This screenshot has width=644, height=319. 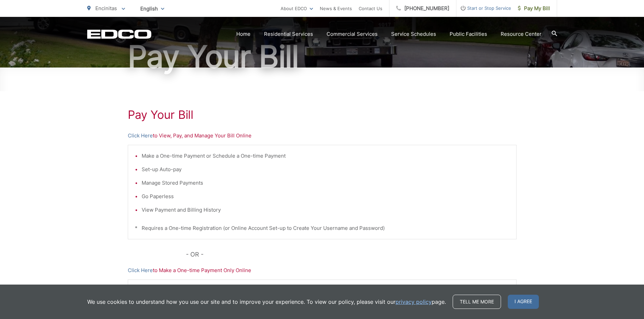 What do you see at coordinates (523, 302) in the screenshot?
I see `span: I agree` at bounding box center [523, 302].